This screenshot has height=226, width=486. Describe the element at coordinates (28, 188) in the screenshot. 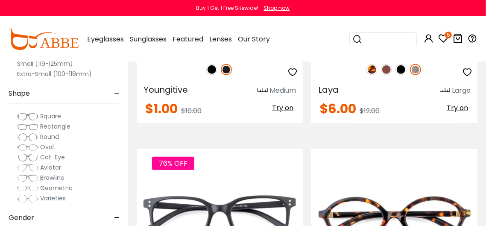

I see `img: Geometric.png` at that location.